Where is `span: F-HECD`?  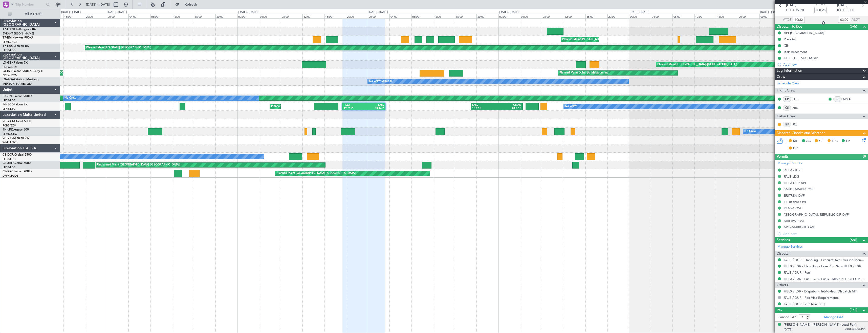
span: F-HECD is located at coordinates (8, 105).